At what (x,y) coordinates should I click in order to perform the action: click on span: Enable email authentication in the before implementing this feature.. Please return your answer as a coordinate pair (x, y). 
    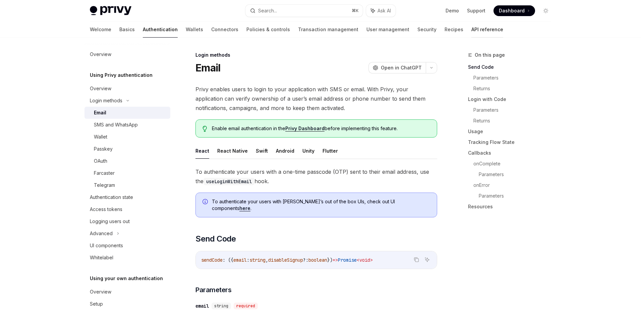
    Looking at the image, I should click on (321, 128).